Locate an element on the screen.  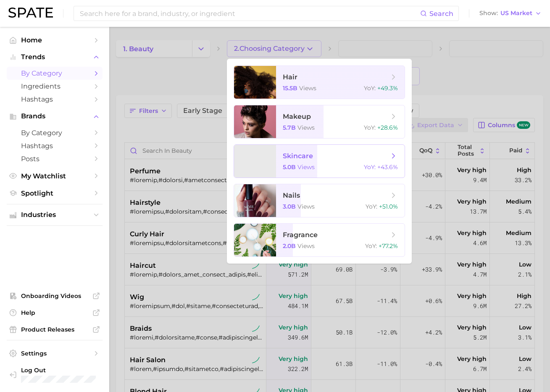
ul: 2.Choosing Category is located at coordinates (319, 161).